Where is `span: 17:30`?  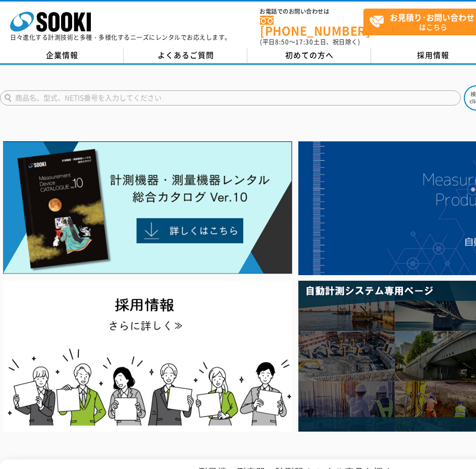 span: 17:30 is located at coordinates (304, 42).